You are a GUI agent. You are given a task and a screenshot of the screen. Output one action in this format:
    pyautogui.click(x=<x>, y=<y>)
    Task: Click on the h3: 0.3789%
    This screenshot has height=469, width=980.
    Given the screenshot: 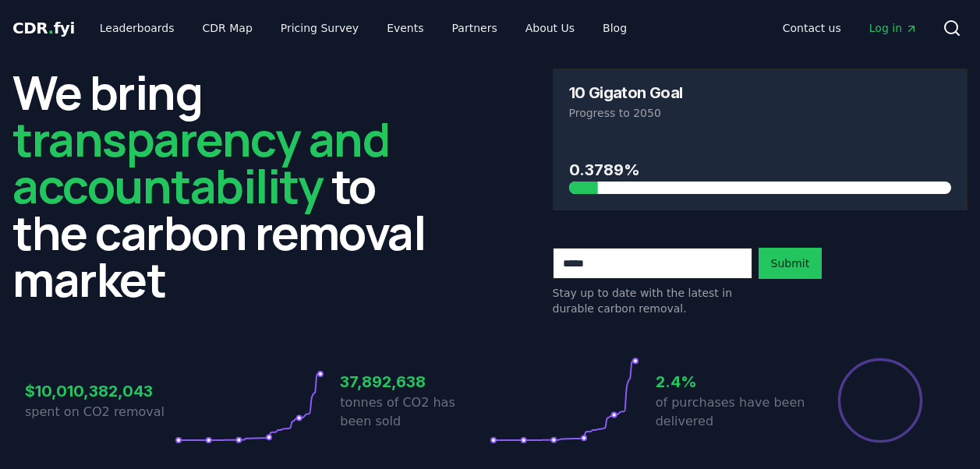 What is the action you would take?
    pyautogui.click(x=760, y=169)
    